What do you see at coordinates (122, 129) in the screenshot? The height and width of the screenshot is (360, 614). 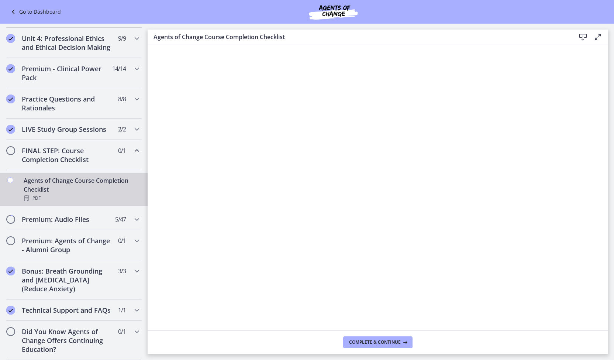 I see `span: 2 / 2` at bounding box center [122, 129].